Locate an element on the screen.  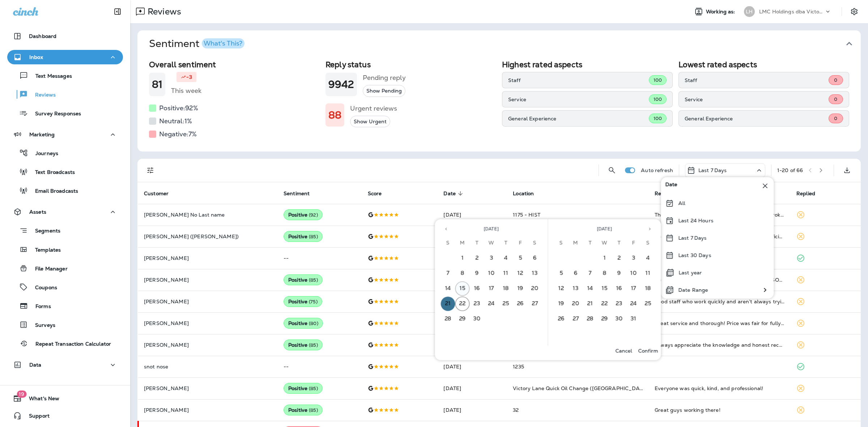
button: Support is located at coordinates (65, 415).